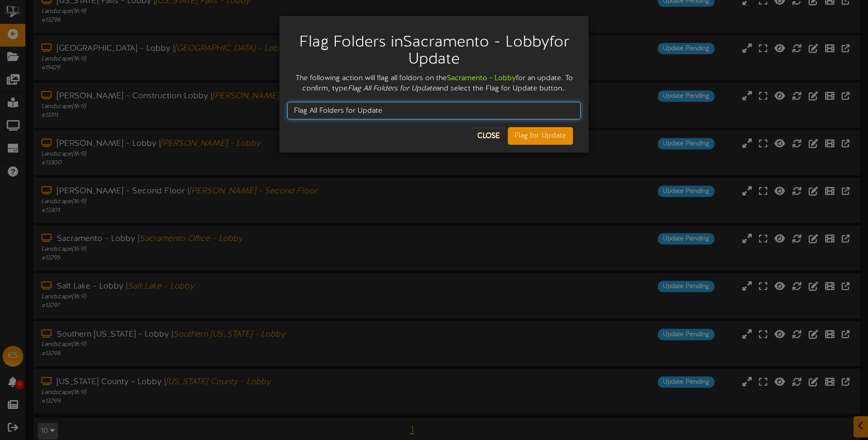 The image size is (868, 440). Describe the element at coordinates (541, 136) in the screenshot. I see `button: Flag for Update` at that location.